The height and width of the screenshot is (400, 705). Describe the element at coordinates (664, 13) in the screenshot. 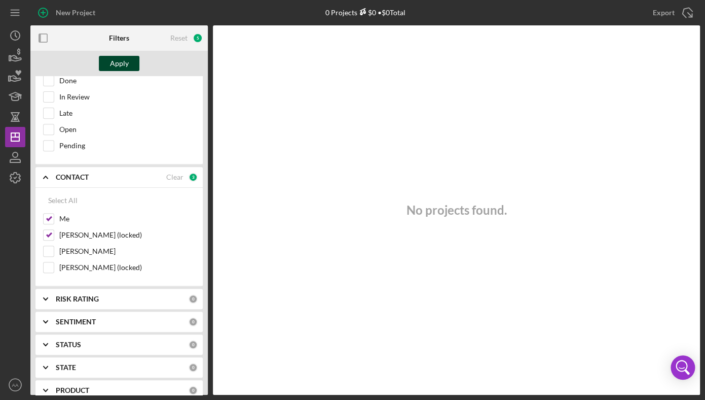

I see `div: Export` at that location.